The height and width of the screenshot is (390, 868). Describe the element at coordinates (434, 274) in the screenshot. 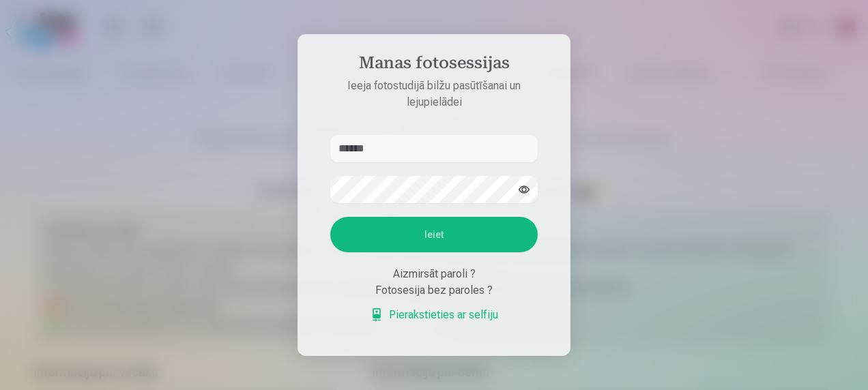

I see `div: Aizmirsāt paroli ?` at that location.